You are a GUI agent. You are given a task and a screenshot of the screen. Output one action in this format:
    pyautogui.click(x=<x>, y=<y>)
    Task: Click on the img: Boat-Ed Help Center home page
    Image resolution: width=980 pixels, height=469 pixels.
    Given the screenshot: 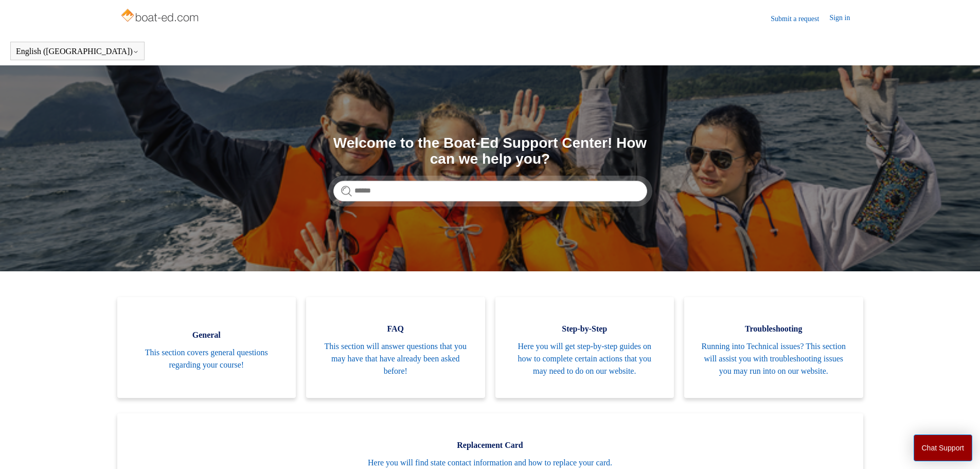 What is the action you would take?
    pyautogui.click(x=161, y=17)
    